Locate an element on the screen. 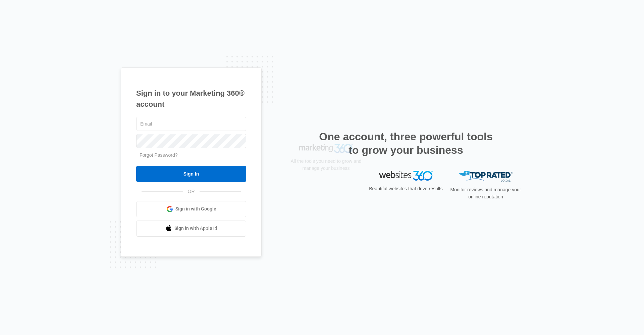  a: Forgot Password? is located at coordinates (159, 155).